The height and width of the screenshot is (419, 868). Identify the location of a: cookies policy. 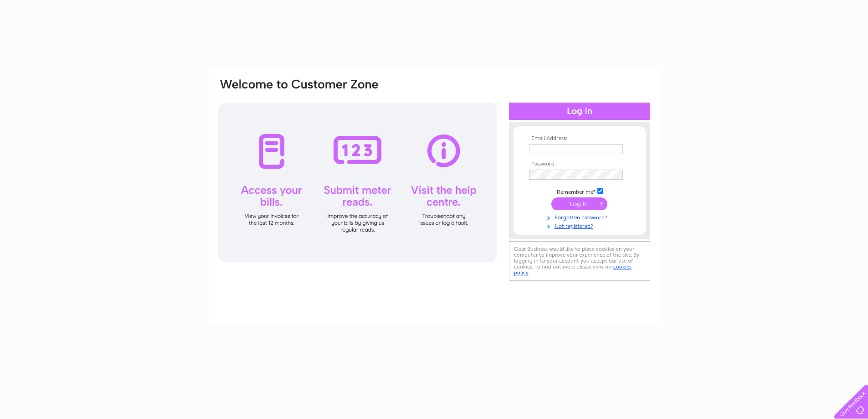
(572, 270).